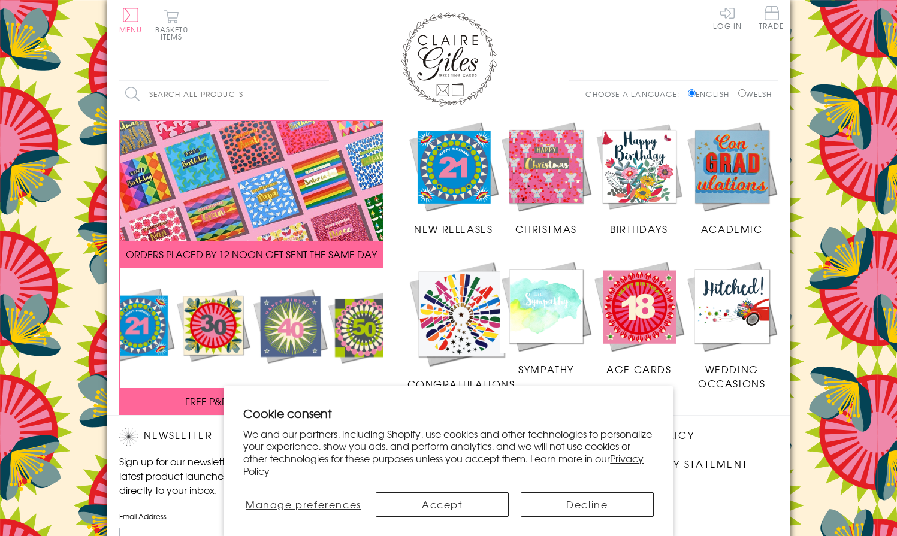 The image size is (897, 536). What do you see at coordinates (755, 94) in the screenshot?
I see `label: Welsh` at bounding box center [755, 94].